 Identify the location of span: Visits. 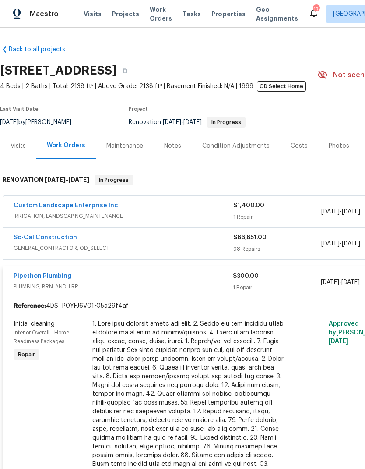
(92, 14).